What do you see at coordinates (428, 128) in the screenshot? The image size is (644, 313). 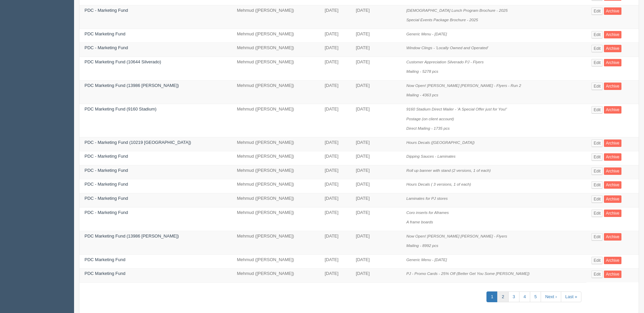 I see `i: Direct Mailing - 1735 pcs` at bounding box center [428, 128].